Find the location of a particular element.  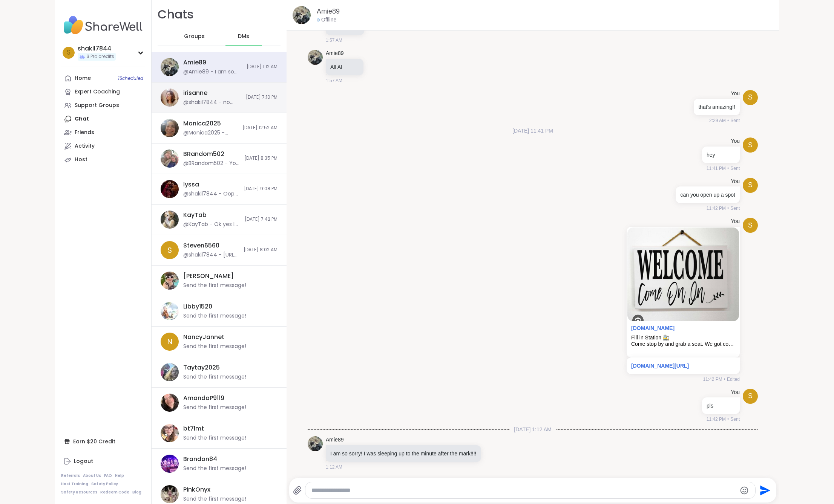

span: Groups is located at coordinates (194, 37).